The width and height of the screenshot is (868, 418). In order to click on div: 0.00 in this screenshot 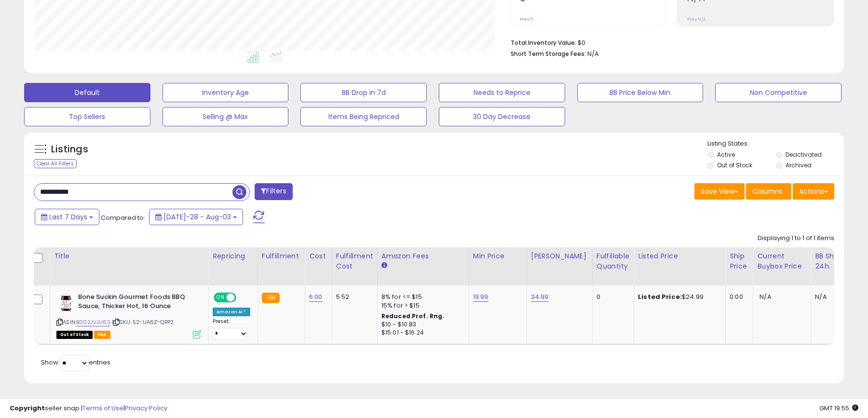, I will do `click(737, 297)`.